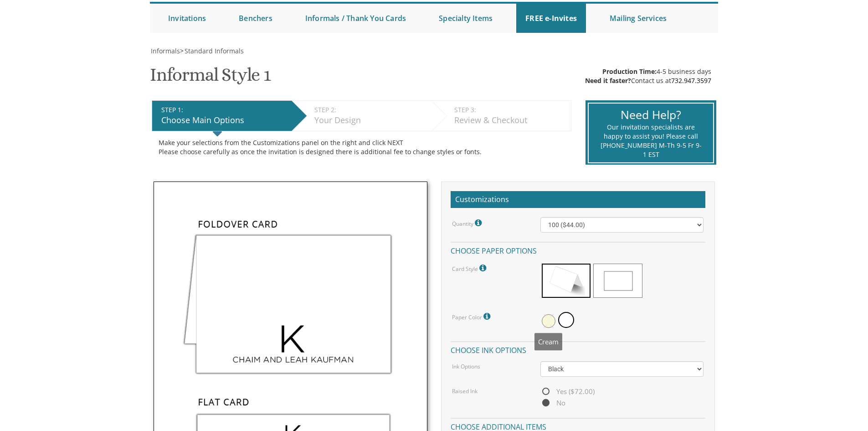 Image resolution: width=868 pixels, height=431 pixels. What do you see at coordinates (214, 50) in the screenshot?
I see `a: Standard Informals` at bounding box center [214, 50].